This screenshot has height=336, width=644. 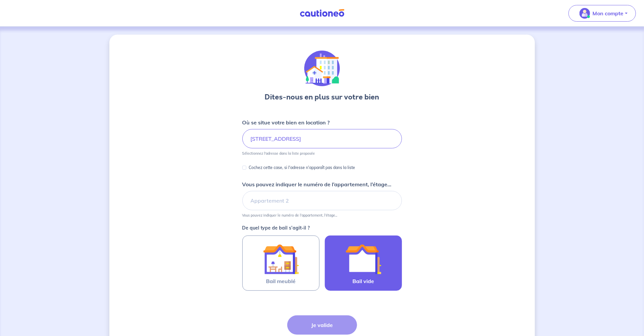 What do you see at coordinates (322, 228) in the screenshot?
I see `p: De quel type de bail s’agit-il ?` at bounding box center [322, 228].